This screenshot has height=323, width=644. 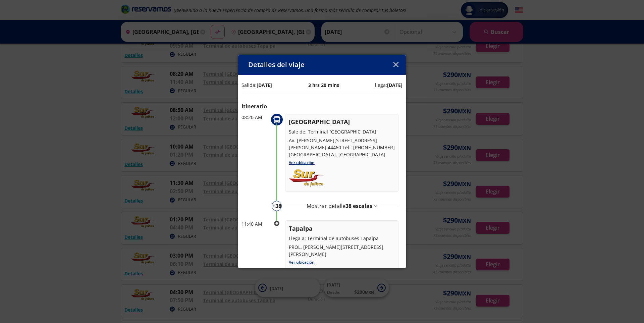 What do you see at coordinates (340, 206) in the screenshot?
I see `p: Mostrar detalle` at bounding box center [340, 206].